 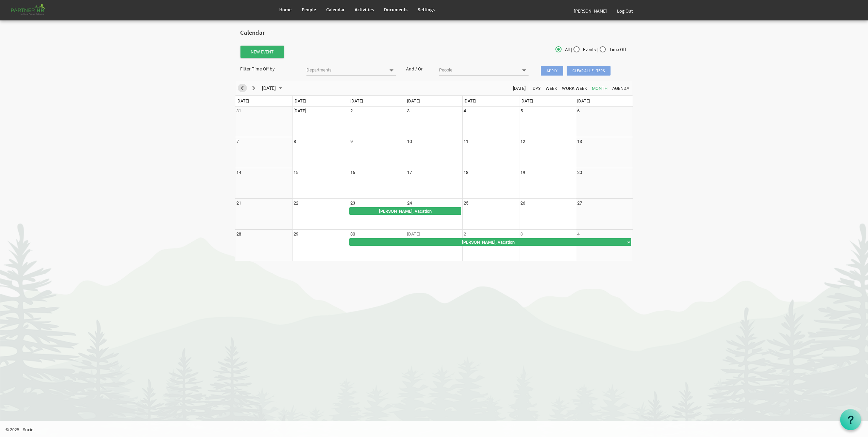 What do you see at coordinates (296, 172) in the screenshot?
I see `div: Monday, September 15, 2025` at bounding box center [296, 172].